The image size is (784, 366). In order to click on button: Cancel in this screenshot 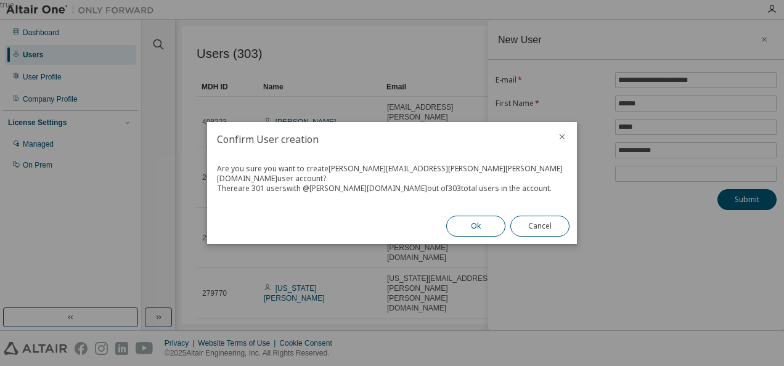, I will do `click(540, 226)`.